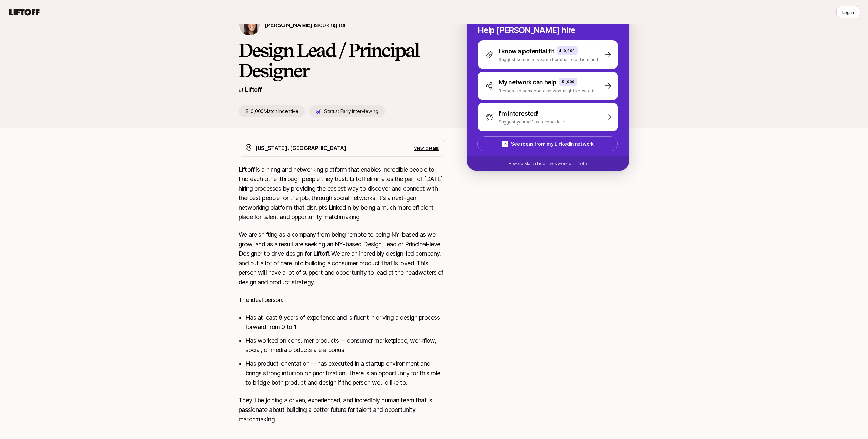 This screenshot has height=439, width=868. I want to click on button: Log in, so click(848, 12).